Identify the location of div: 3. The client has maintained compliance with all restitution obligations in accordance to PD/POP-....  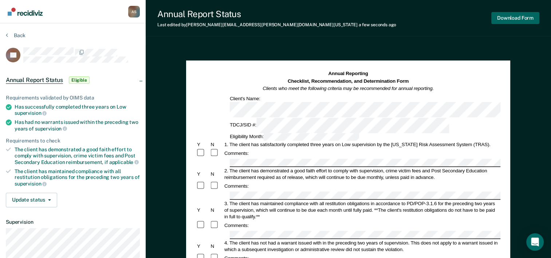
(361, 210).